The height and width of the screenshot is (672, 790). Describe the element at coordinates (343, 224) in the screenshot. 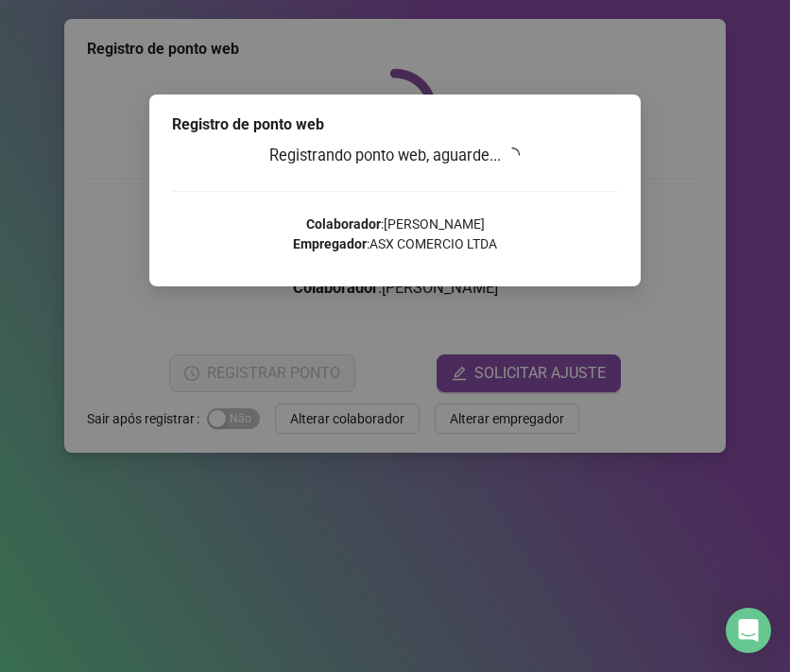

I see `strong: Colaborador` at that location.